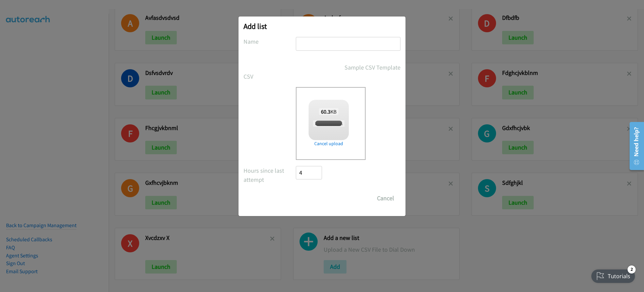 This screenshot has width=644, height=292. What do you see at coordinates (270, 175) in the screenshot?
I see `label: Hours since last attempt` at bounding box center [270, 175].